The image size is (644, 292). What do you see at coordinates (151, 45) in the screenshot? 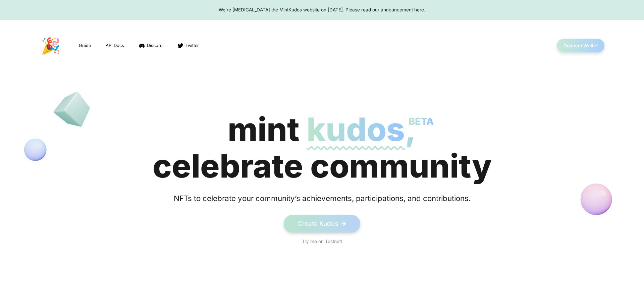
I see `a: Discord` at bounding box center [151, 45].